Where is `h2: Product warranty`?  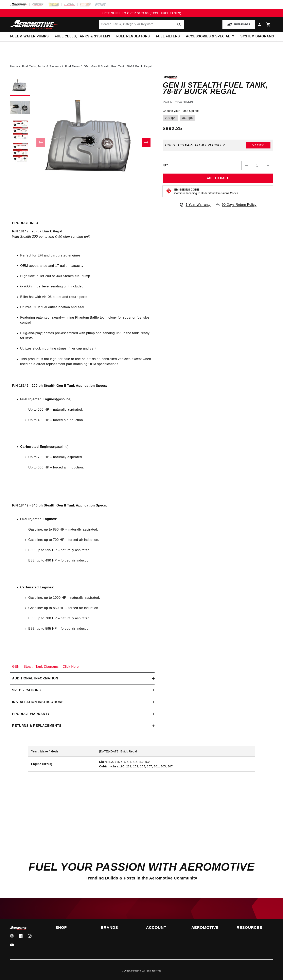 h2: Product warranty is located at coordinates (31, 714).